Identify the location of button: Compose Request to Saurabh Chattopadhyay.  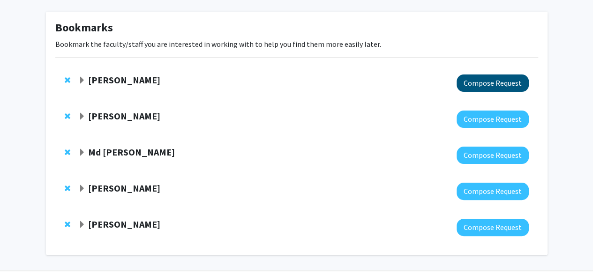
(493, 191).